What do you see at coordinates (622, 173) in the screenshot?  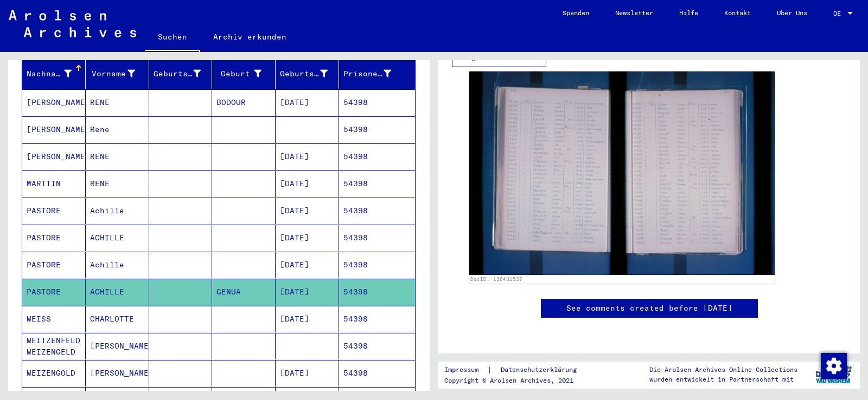 I see `img: 001.jpg` at bounding box center [622, 173].